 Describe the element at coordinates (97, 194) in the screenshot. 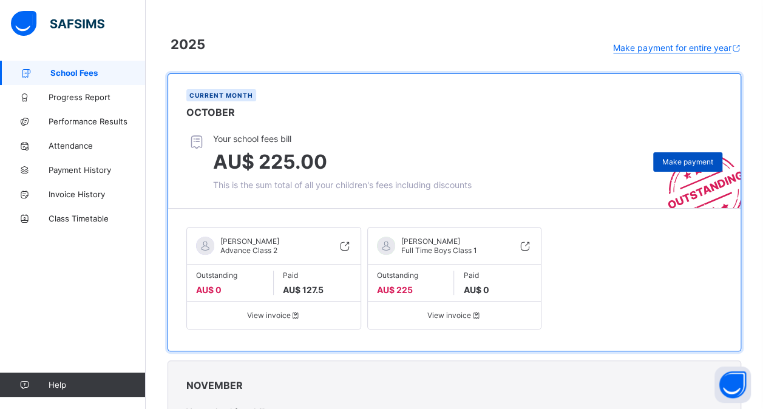

I see `span: Invoice History` at that location.